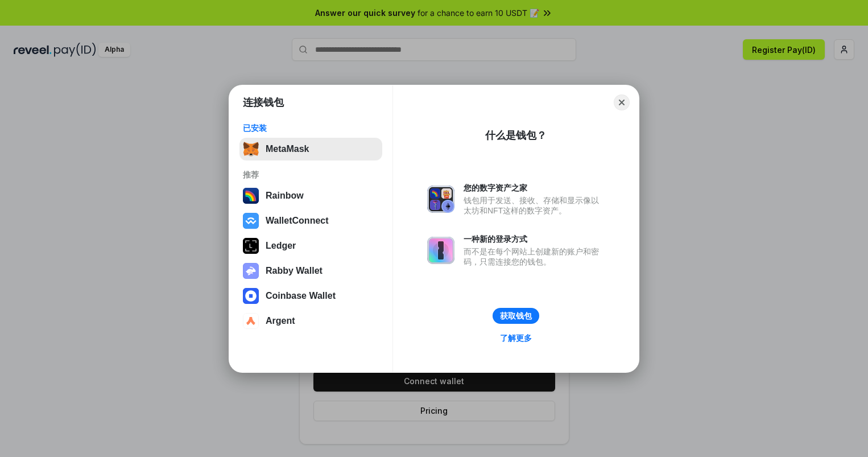  What do you see at coordinates (310, 174) in the screenshot?
I see `div: 推荐` at bounding box center [310, 174].